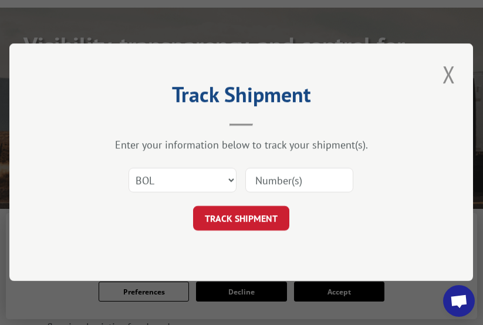 The width and height of the screenshot is (483, 325). Describe the element at coordinates (241, 97) in the screenshot. I see `h2: Track Shipment` at that location.